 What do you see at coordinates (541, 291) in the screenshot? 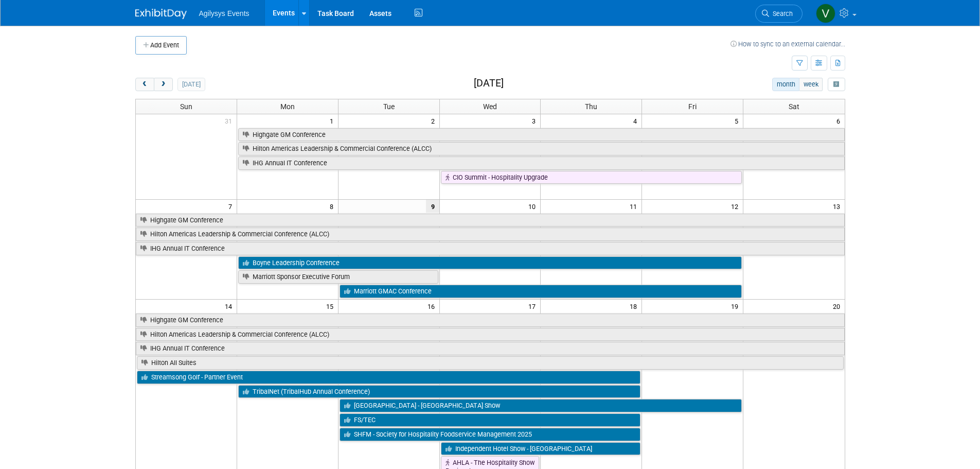
I see `a: Marriott GMAC Conference` at bounding box center [541, 291].